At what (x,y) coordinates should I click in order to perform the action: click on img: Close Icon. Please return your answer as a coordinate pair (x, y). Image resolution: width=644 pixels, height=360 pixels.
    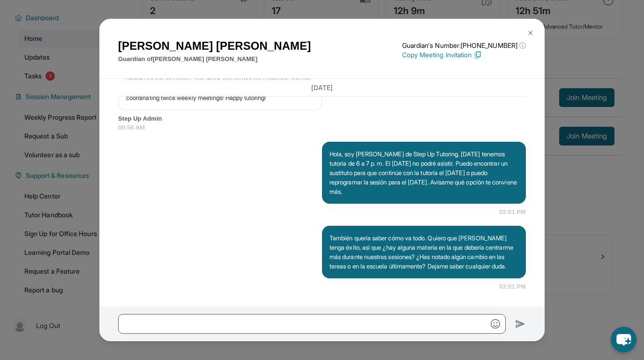
    Looking at the image, I should click on (531, 33).